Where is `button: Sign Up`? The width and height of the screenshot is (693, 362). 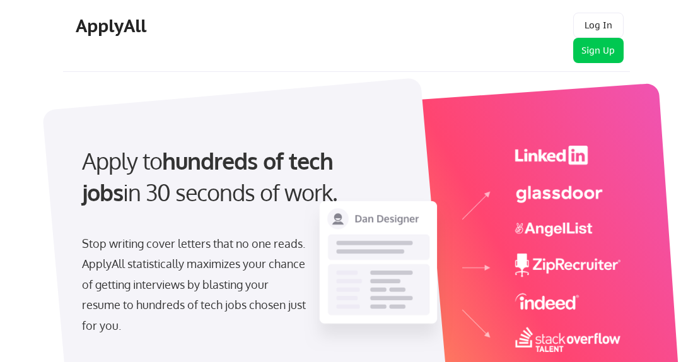
button: Sign Up is located at coordinates (599, 50).